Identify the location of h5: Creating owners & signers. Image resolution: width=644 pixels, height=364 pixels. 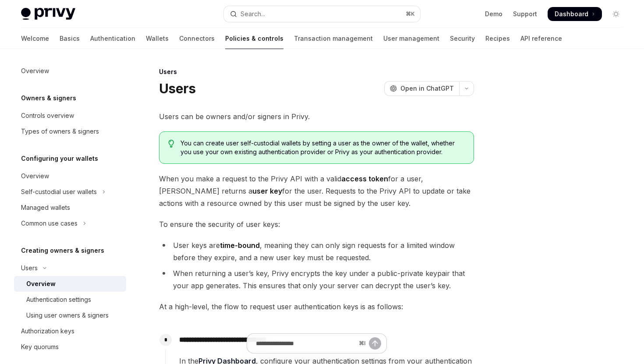
(63, 250).